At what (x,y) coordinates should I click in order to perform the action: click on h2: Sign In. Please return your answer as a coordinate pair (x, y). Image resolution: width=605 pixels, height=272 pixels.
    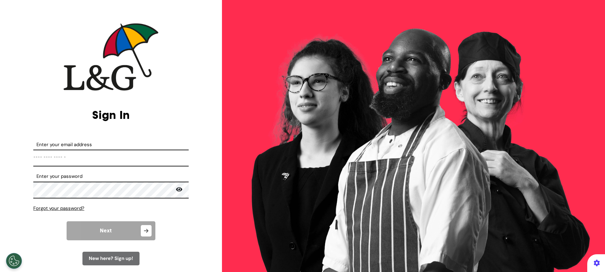
    Looking at the image, I should click on (111, 115).